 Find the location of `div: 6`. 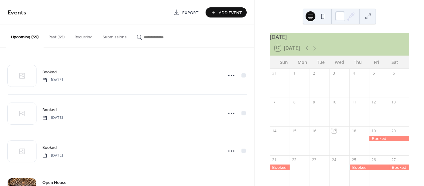

div: 6 is located at coordinates (393, 73).